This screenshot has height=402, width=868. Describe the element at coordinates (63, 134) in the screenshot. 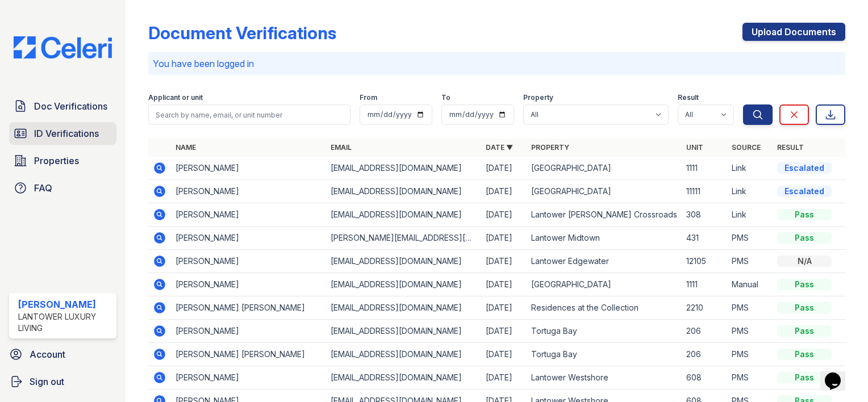

I see `a: ID Verifications` at that location.